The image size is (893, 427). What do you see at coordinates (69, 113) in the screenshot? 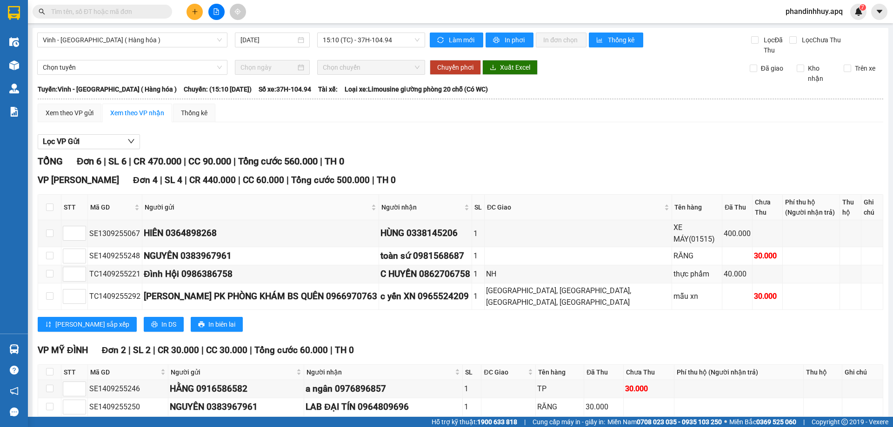
I see `div: Xem theo VP gửi` at bounding box center [69, 113].